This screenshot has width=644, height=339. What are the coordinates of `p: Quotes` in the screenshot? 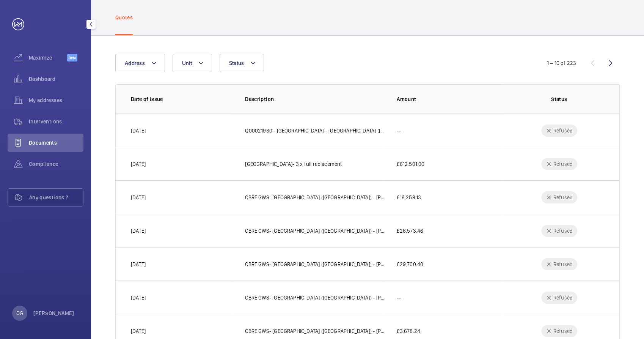 It's located at (124, 17).